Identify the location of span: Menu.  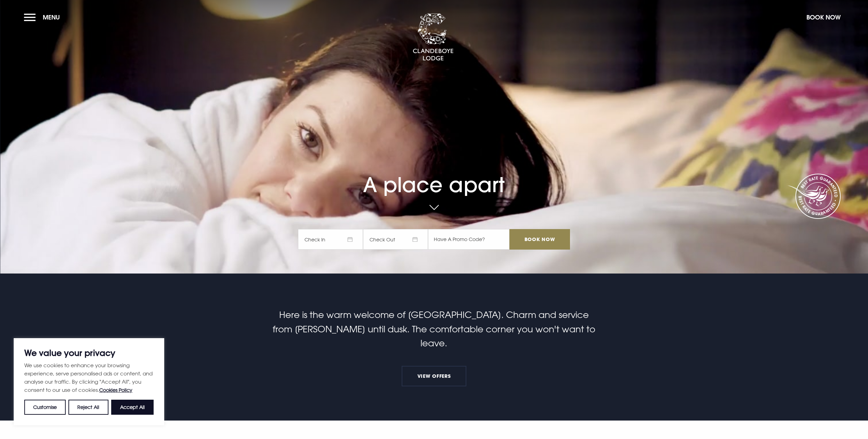
(51, 17).